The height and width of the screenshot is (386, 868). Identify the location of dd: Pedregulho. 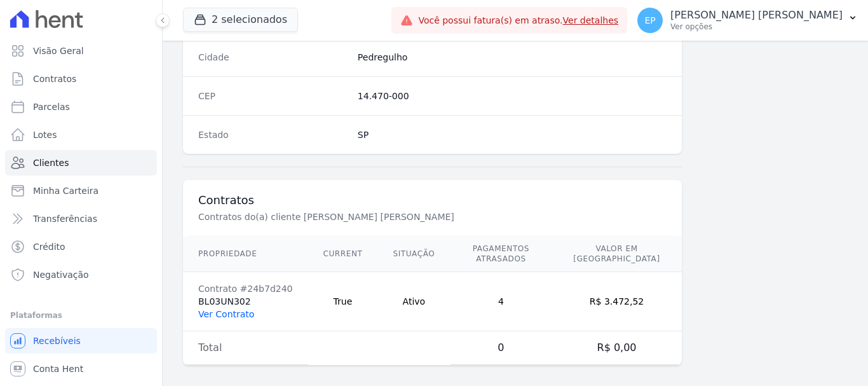
(512, 58).